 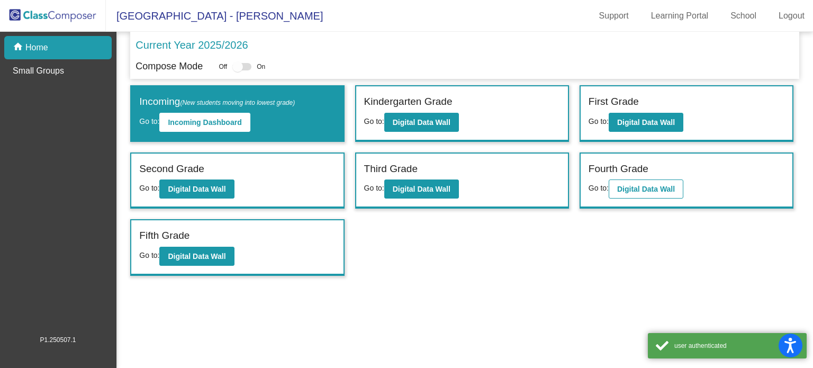 What do you see at coordinates (204, 122) in the screenshot?
I see `button: Incoming Dashboard` at bounding box center [204, 122].